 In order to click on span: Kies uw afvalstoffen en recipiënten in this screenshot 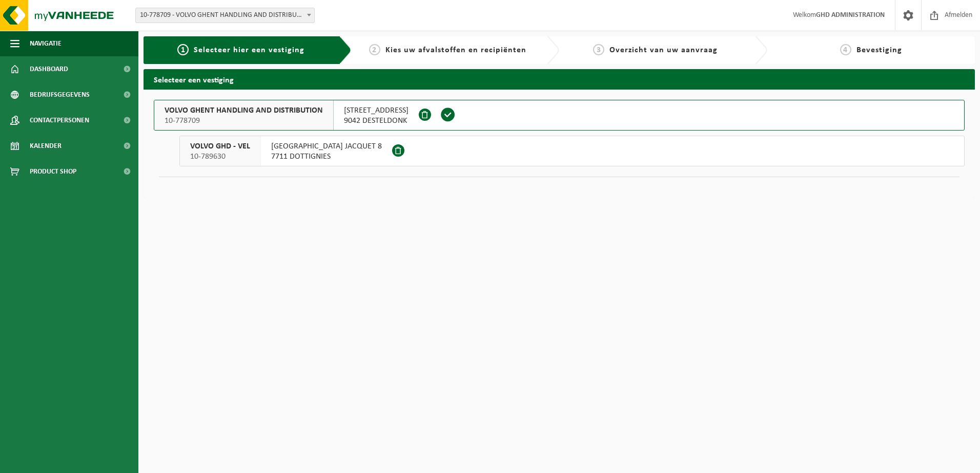, I will do `click(456, 50)`.